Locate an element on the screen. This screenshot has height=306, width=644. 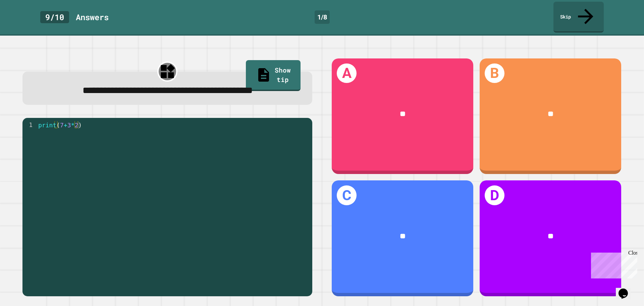
div: 9 / 10 is located at coordinates (55, 17).